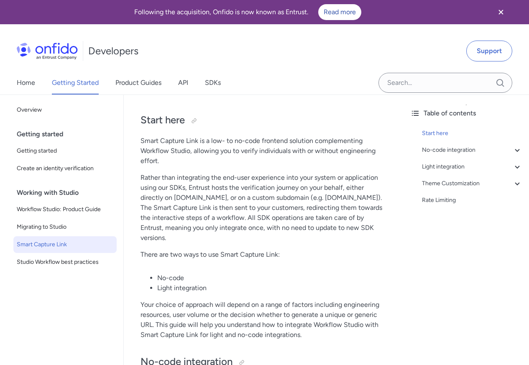  Describe the element at coordinates (68, 134) in the screenshot. I see `div: Getting started` at that location.